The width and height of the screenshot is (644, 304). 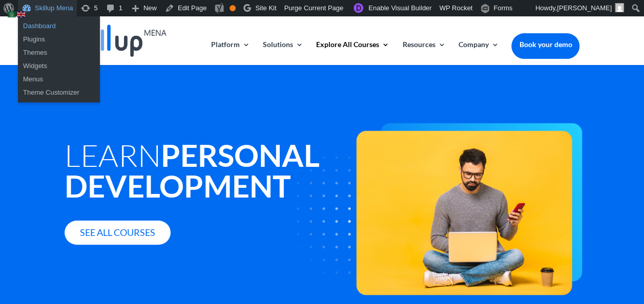 I want to click on span: Site Kit, so click(x=265, y=8).